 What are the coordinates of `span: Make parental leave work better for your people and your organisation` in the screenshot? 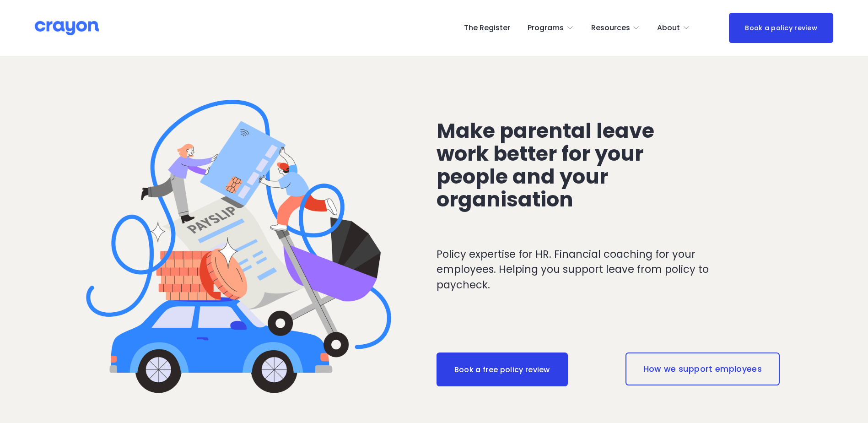 It's located at (548, 165).